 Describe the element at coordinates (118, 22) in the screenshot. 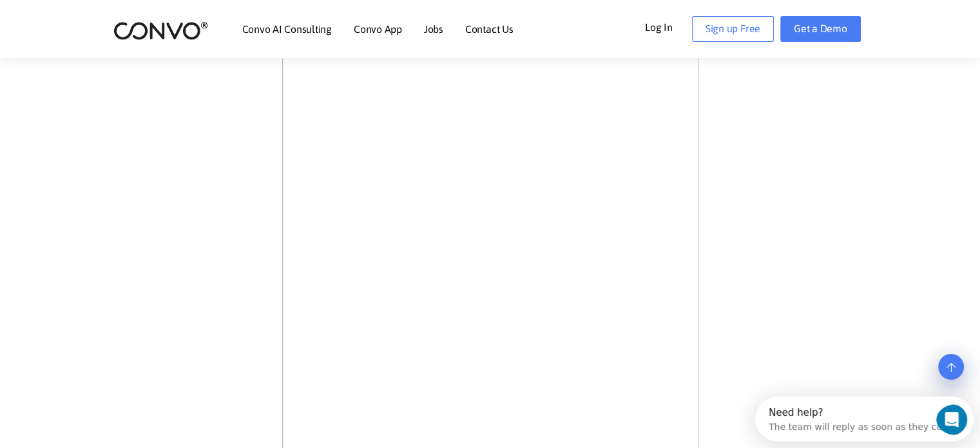

I see `div: Open Intercom Messenger` at that location.